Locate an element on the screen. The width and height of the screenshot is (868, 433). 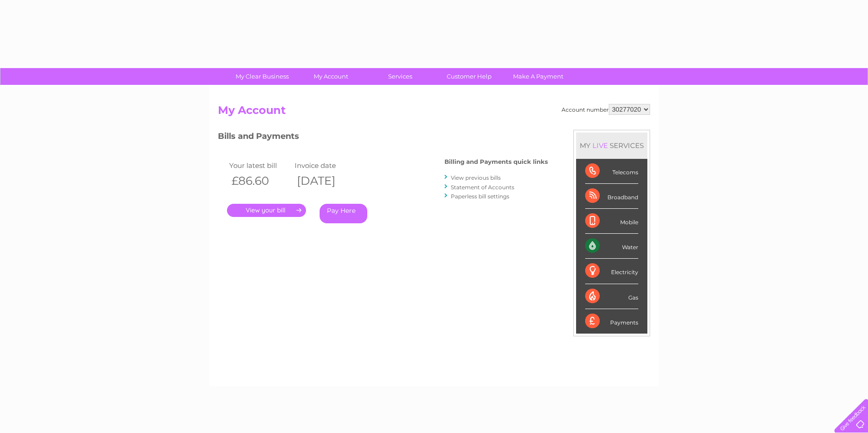
h2: My Account is located at coordinates (434, 112).